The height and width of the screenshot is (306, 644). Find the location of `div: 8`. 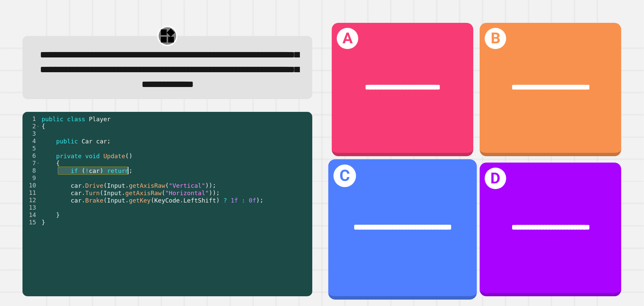

div: 8 is located at coordinates (31, 170).